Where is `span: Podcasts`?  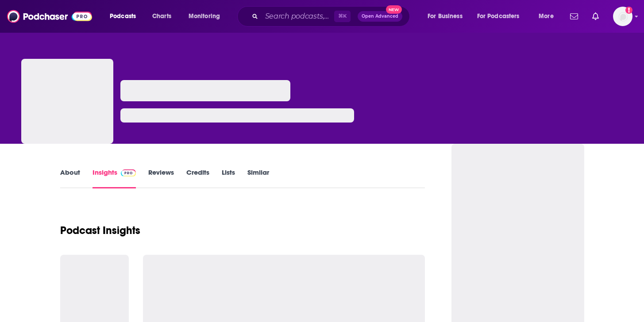
span: Podcasts is located at coordinates (123, 16).